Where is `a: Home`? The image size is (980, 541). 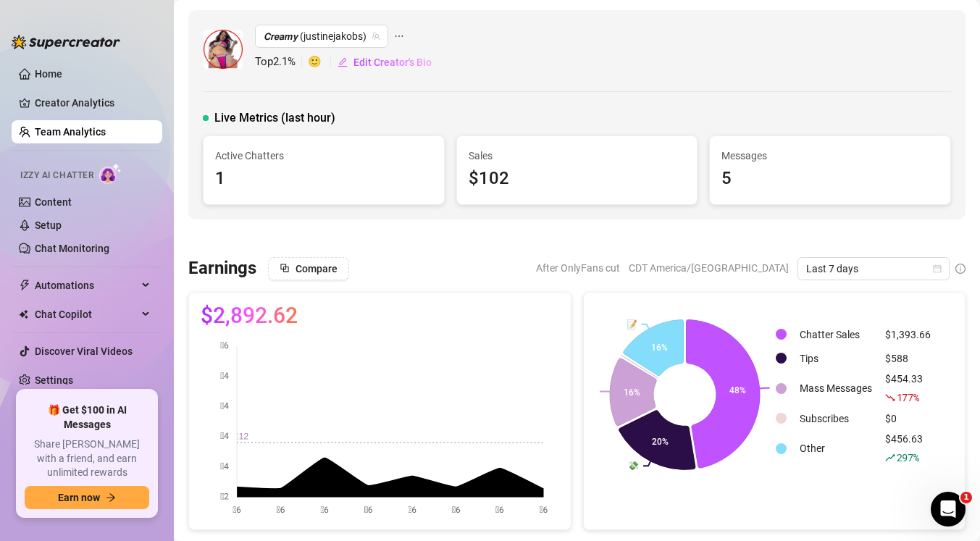
a: Home is located at coordinates (48, 74).